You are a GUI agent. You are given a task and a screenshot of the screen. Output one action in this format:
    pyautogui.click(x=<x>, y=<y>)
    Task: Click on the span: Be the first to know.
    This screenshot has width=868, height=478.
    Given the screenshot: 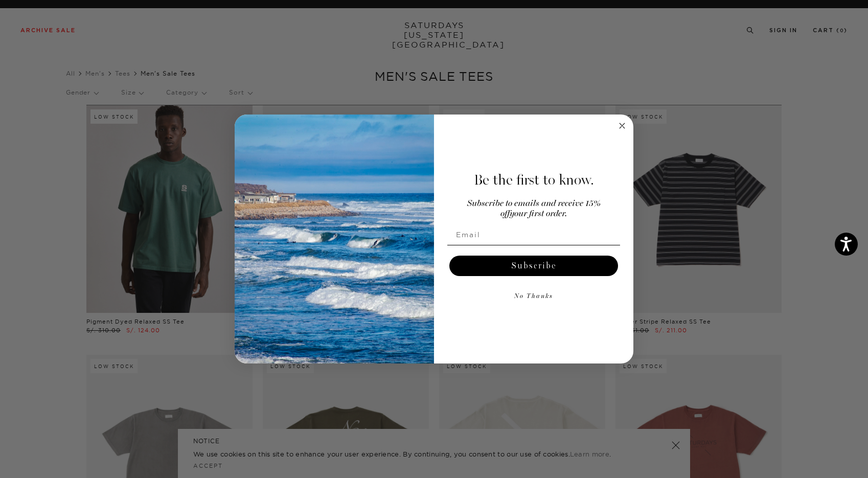 What is the action you would take?
    pyautogui.click(x=534, y=180)
    